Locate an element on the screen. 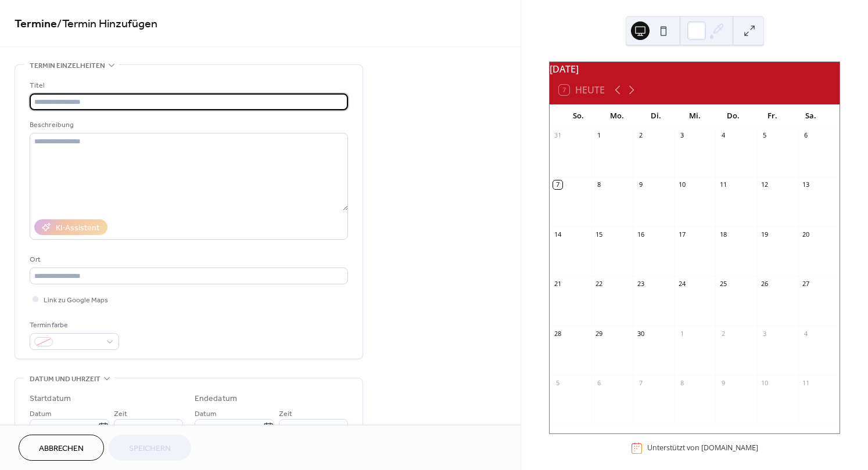  div: 24 is located at coordinates (682, 284).